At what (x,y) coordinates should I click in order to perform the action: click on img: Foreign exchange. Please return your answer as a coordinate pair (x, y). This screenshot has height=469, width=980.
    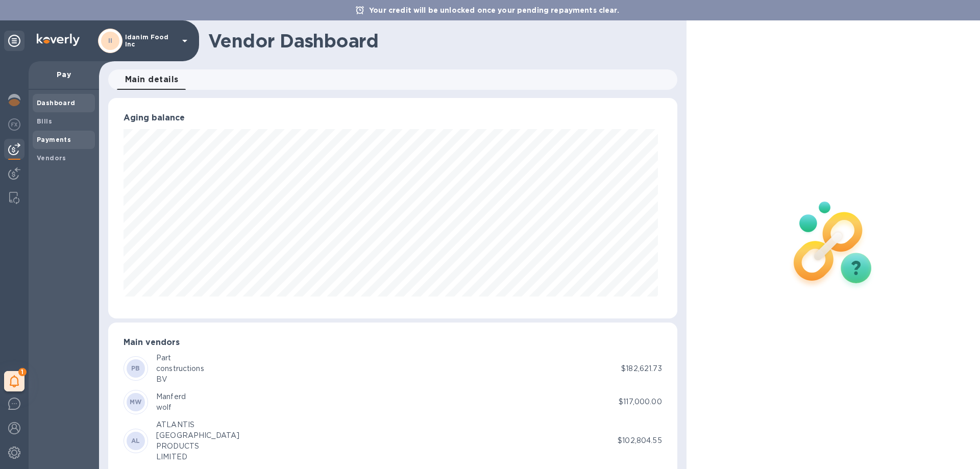
    Looking at the image, I should click on (15, 124).